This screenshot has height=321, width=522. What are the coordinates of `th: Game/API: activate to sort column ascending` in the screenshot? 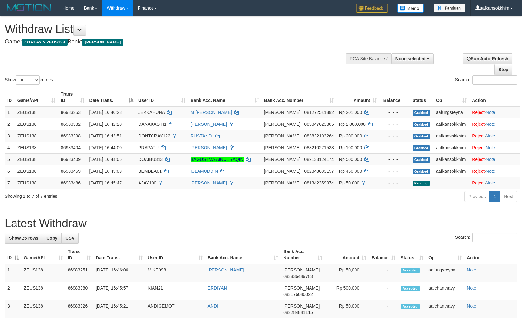 It's located at (36, 97).